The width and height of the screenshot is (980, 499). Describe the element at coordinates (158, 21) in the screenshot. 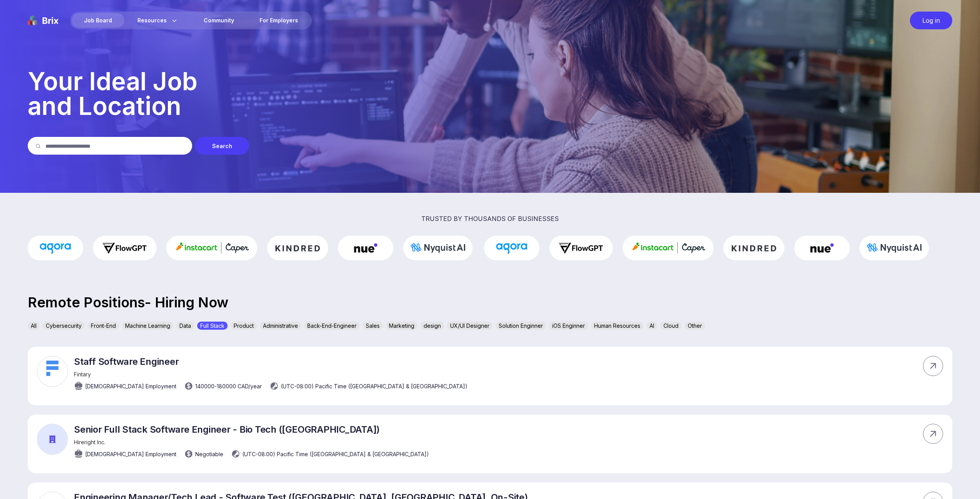

I see `div: Resources` at that location.